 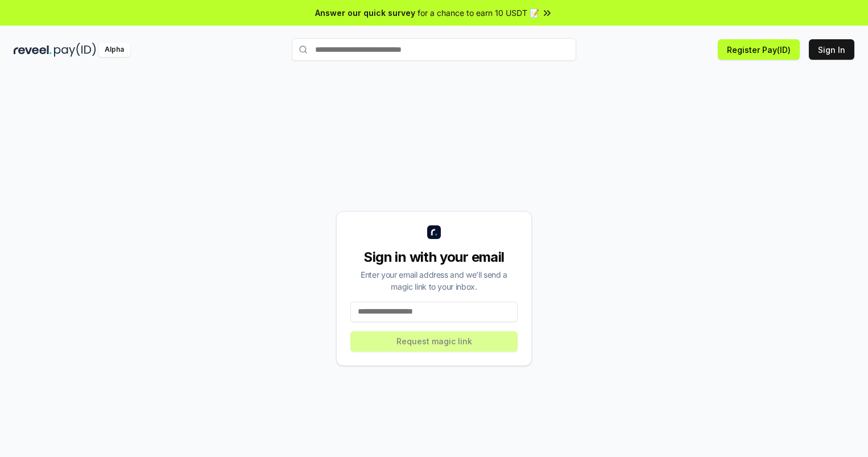 I want to click on div: Sign in with your email, so click(x=434, y=257).